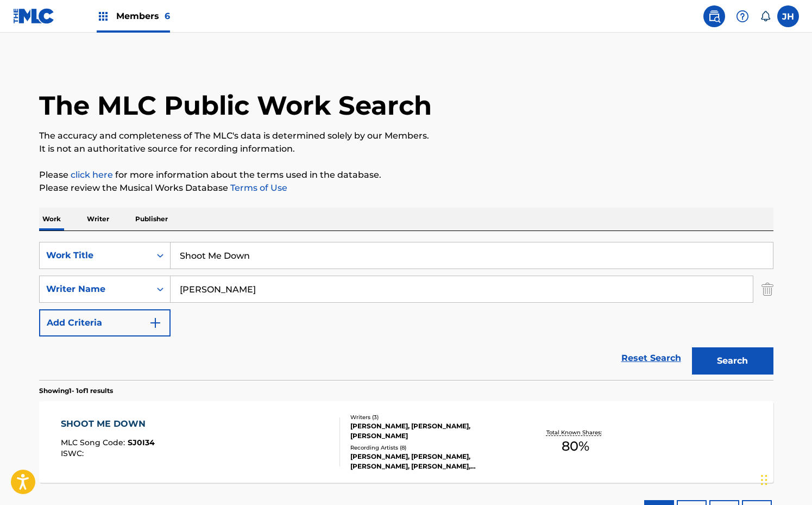 The height and width of the screenshot is (505, 812). I want to click on p: Work, so click(51, 219).